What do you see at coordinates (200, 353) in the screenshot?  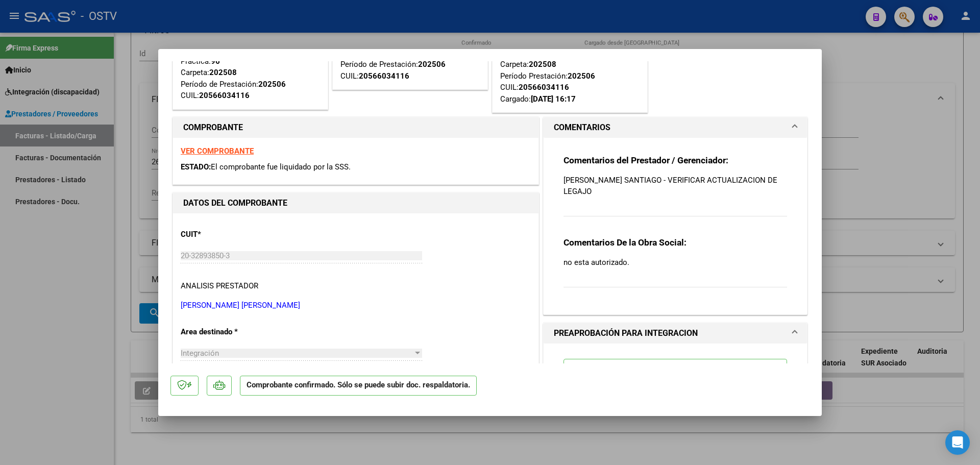 I see `span: Integración` at bounding box center [200, 353].